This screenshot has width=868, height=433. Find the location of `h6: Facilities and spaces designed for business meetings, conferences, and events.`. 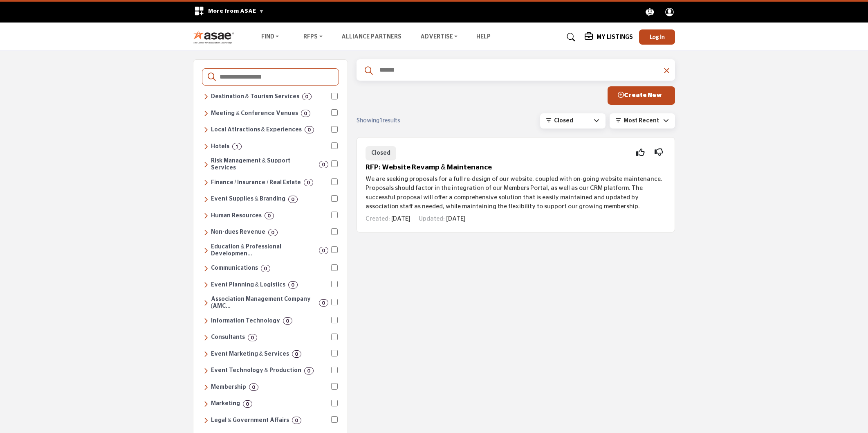

h6: Facilities and spaces designed for business meetings, conferences, and events. is located at coordinates (254, 113).